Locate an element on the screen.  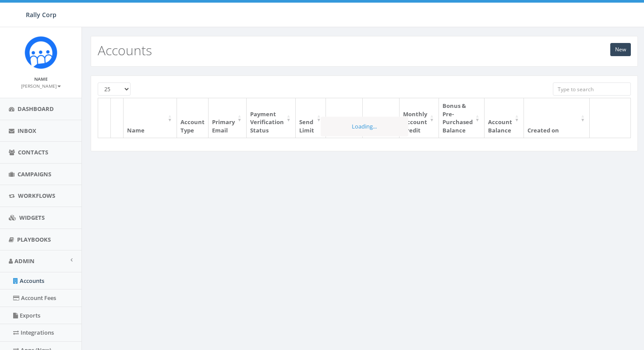
span: Admin is located at coordinates (25, 261).